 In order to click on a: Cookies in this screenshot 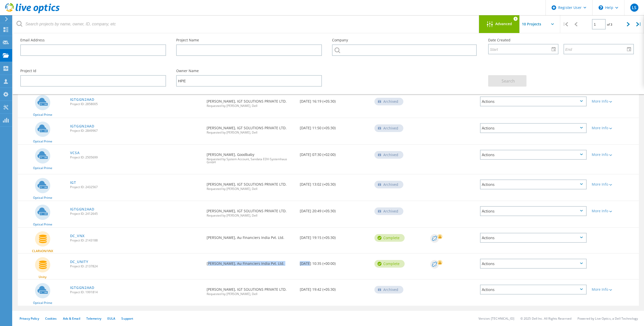, I will do `click(51, 318)`.